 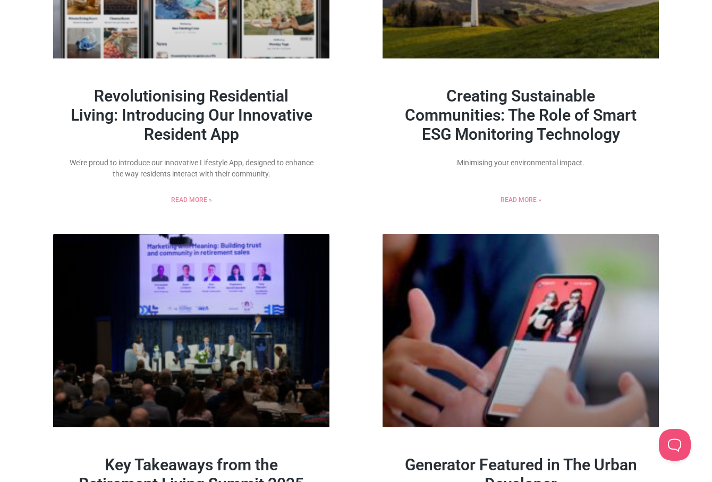 I want to click on p: Minimising your environmental impact., so click(x=521, y=163).